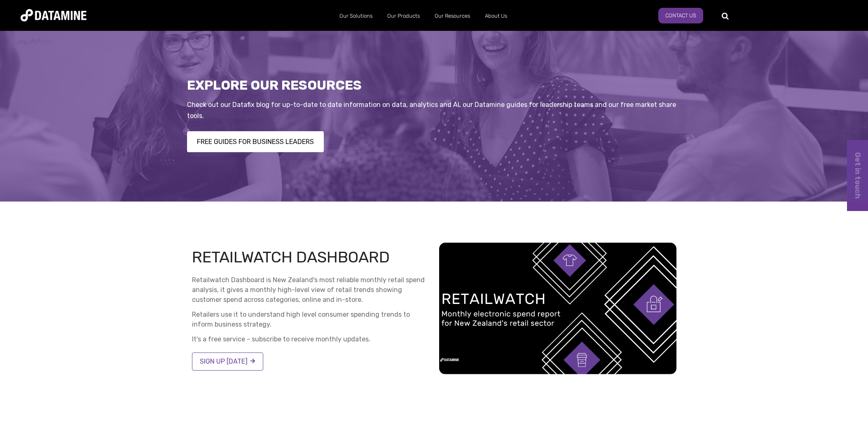  Describe the element at coordinates (301, 319) in the screenshot. I see `span: Retailers use it to understand high level consumer spending trends to inform business strategy.` at that location.